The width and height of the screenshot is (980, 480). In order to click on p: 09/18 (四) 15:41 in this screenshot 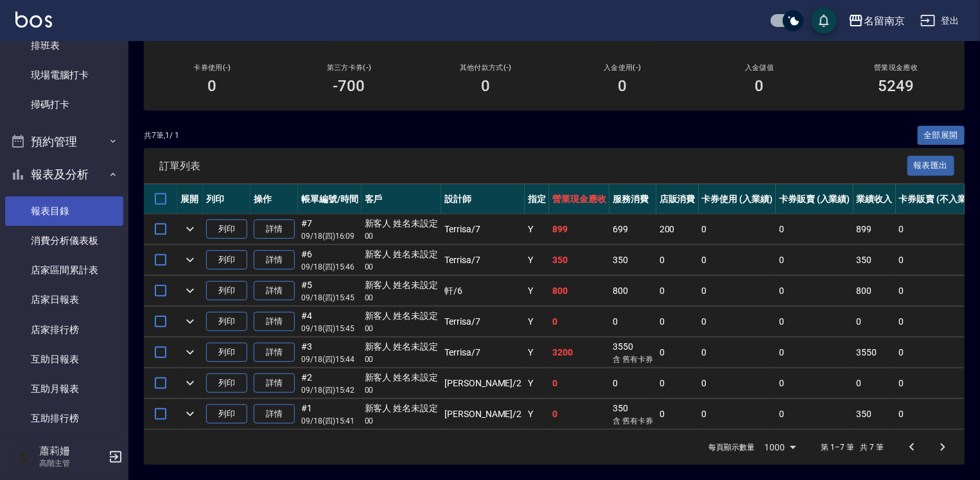, I will do `click(329, 421)`.